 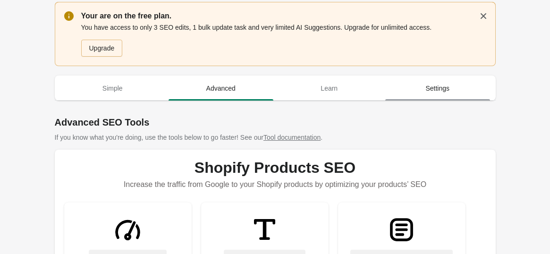 I want to click on p: Your are on the free plan., so click(x=284, y=16).